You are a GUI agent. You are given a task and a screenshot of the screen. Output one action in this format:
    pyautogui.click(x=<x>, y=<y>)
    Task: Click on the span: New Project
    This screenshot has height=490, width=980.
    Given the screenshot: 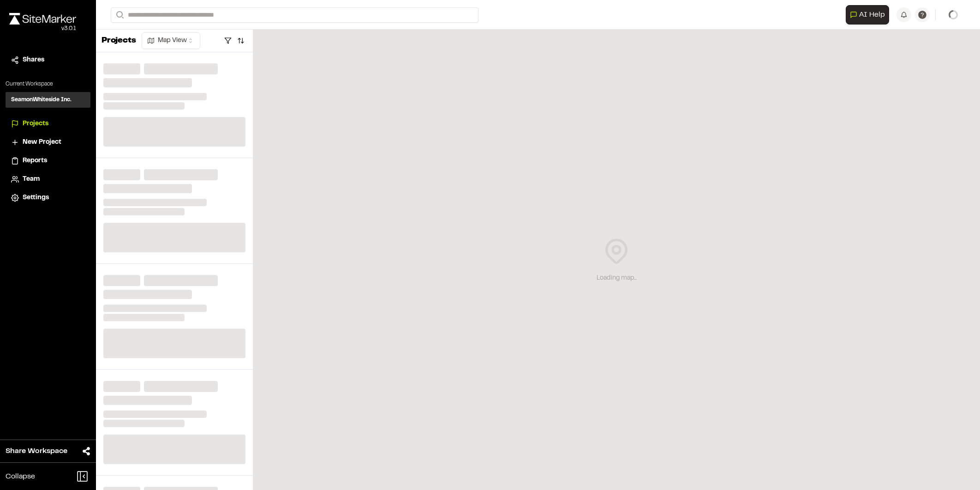 What is the action you would take?
    pyautogui.click(x=42, y=142)
    